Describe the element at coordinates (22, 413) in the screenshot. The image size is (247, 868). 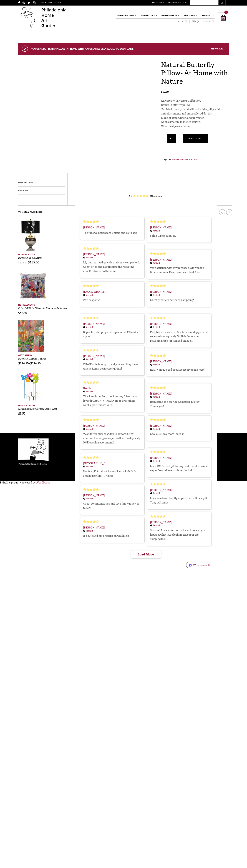
I see `bdi: 8.50` at that location.